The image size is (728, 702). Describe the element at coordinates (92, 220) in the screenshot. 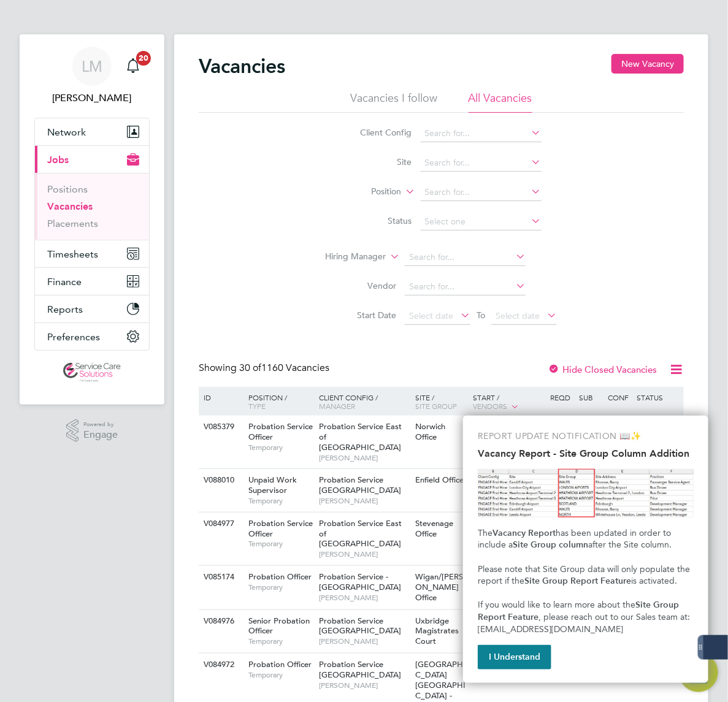

I see `nav: Main navigation` at that location.